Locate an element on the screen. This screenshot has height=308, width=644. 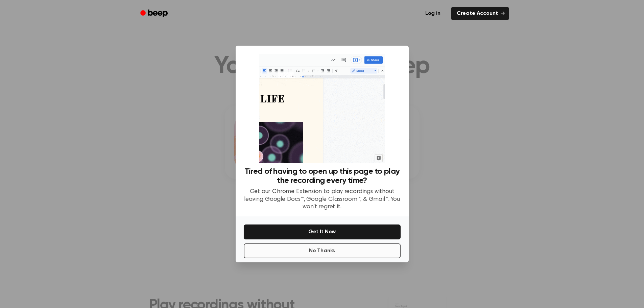
a: Create Account is located at coordinates (480, 13).